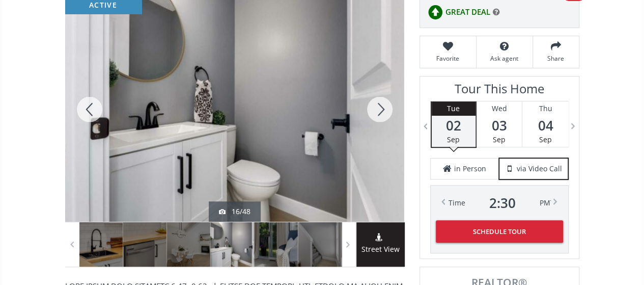 The height and width of the screenshot is (285, 644). I want to click on h3: Tour This Home, so click(500, 91).